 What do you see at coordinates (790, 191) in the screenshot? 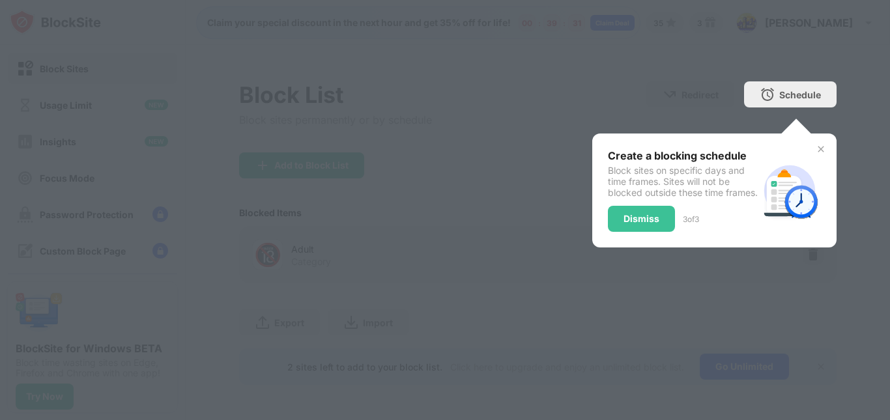
I see `img: schedule.svg` at bounding box center [790, 191].